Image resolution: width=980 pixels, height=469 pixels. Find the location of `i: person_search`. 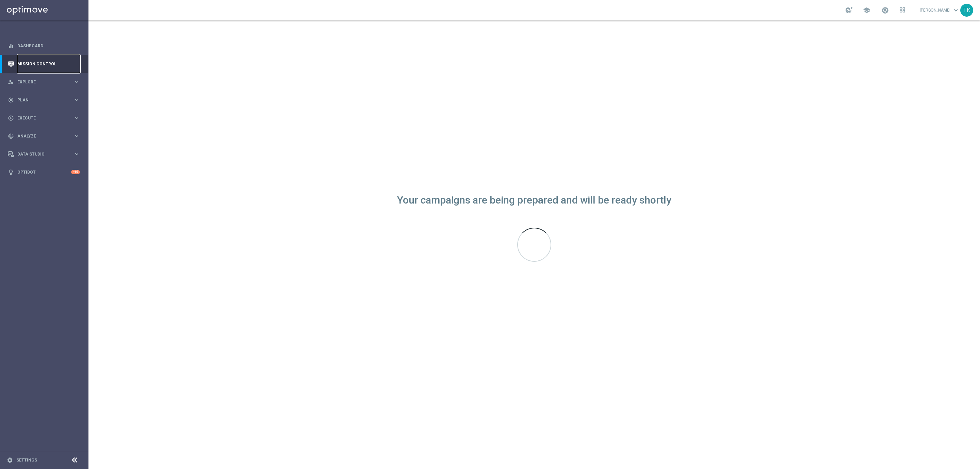

i: person_search is located at coordinates (11, 82).